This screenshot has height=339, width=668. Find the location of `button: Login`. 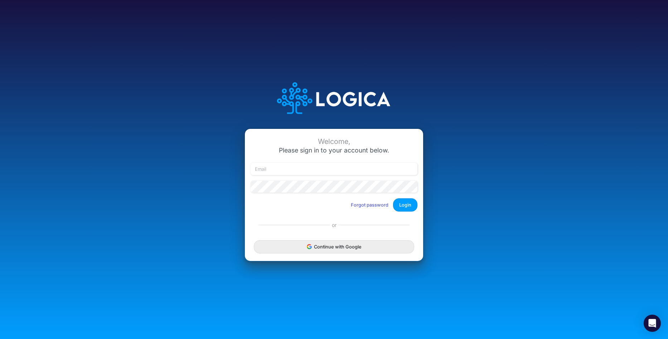

button: Login is located at coordinates (405, 205).